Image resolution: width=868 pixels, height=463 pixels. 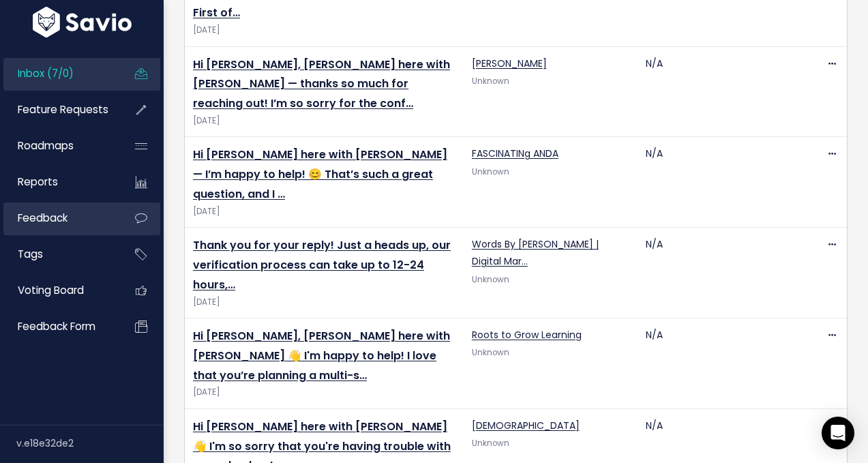 I want to click on a: Reports, so click(x=58, y=182).